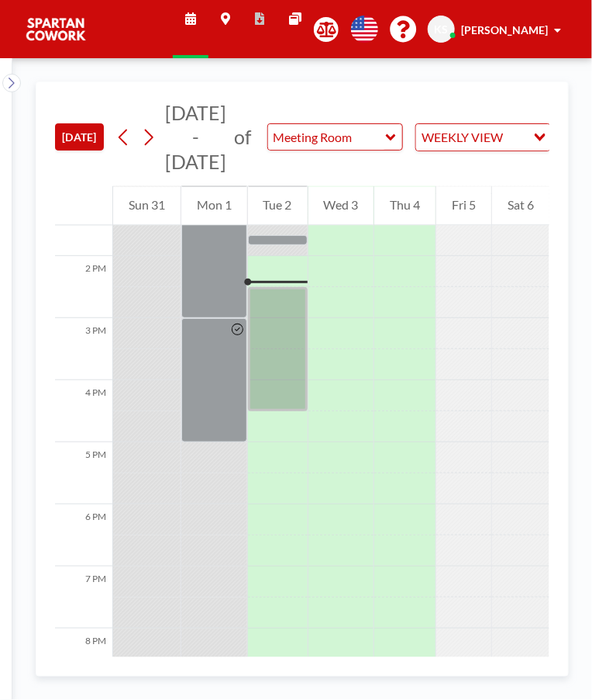 This screenshot has width=592, height=700. I want to click on div: Sat 6, so click(521, 205).